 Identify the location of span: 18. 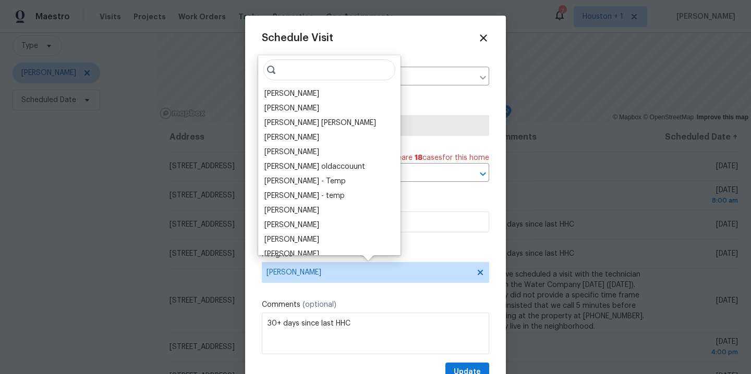
(418, 158).